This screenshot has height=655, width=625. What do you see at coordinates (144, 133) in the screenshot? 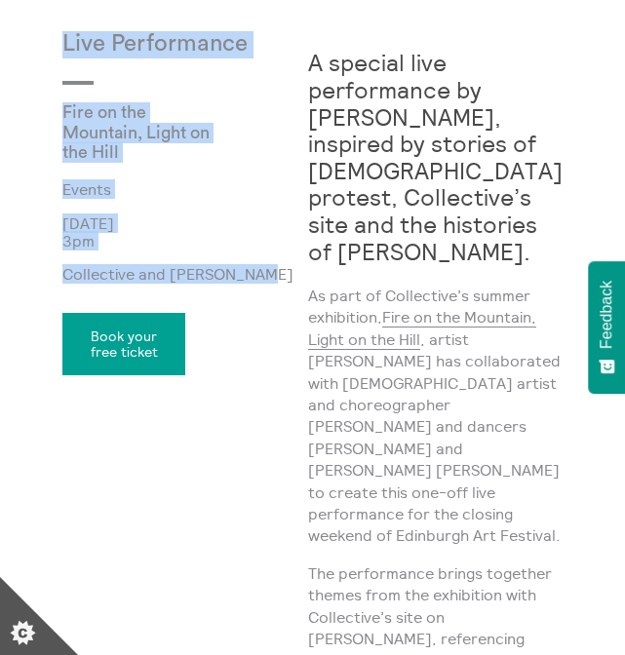
I see `p: Fire on the Mountain, Light on the Hill` at bounding box center [144, 133].